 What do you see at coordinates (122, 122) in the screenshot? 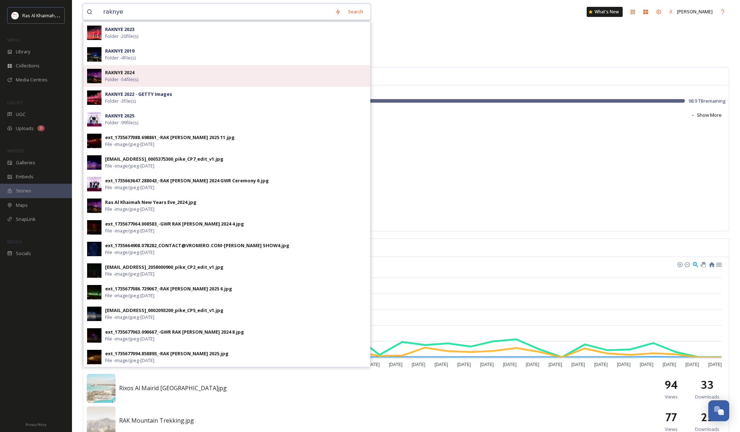
I see `span: Folder - 99 file(s)` at bounding box center [122, 122].